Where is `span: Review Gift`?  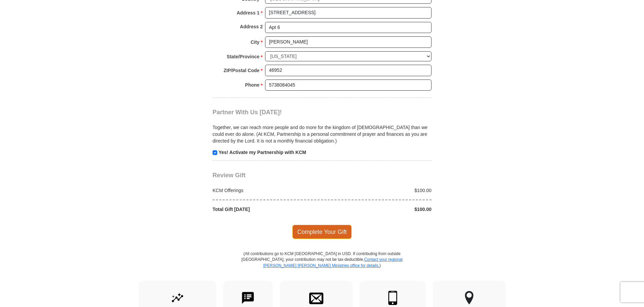 span: Review Gift is located at coordinates (229, 175).